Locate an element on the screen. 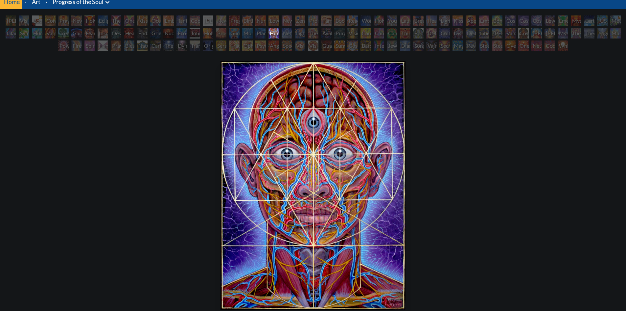 Image resolution: width=626 pixels, height=311 pixels. div: White Light is located at coordinates (563, 46).